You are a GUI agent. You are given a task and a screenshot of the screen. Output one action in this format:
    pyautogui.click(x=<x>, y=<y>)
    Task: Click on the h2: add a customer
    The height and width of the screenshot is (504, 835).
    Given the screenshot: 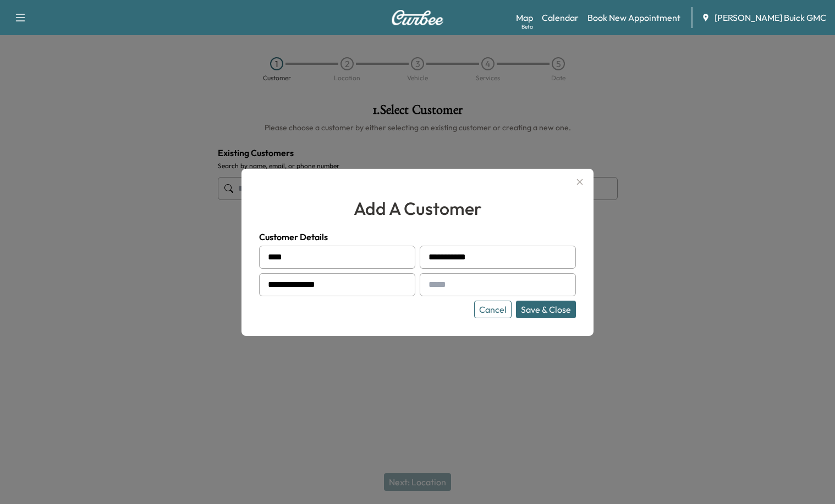 What is the action you would take?
    pyautogui.click(x=417, y=208)
    